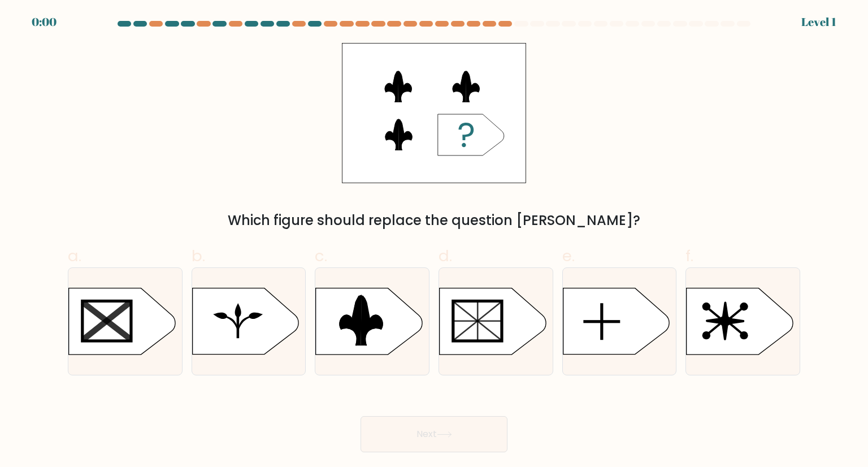  Describe the element at coordinates (568, 255) in the screenshot. I see `span: e.` at that location.